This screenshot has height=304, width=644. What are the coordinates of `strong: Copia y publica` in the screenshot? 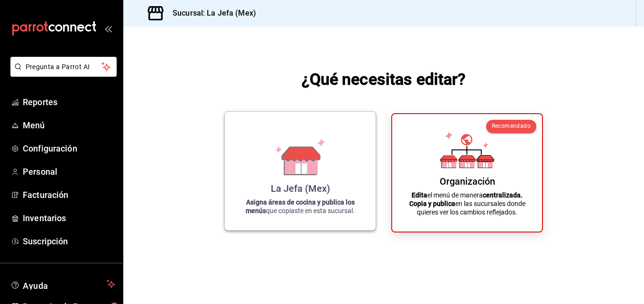 It's located at (432, 204).